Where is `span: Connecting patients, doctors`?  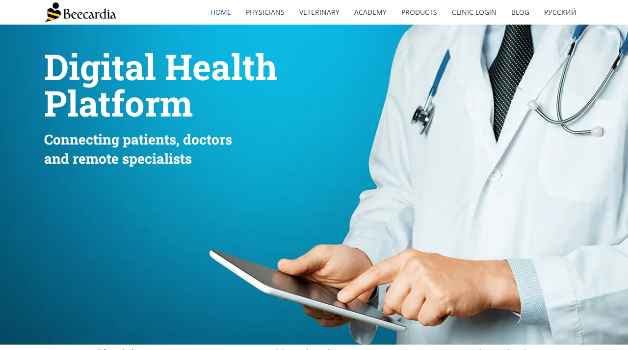 span: Connecting patients, doctors is located at coordinates (138, 139).